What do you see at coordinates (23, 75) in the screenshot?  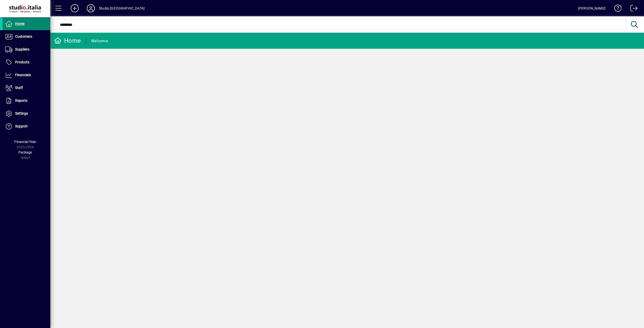 I see `span: Financials` at bounding box center [23, 75].